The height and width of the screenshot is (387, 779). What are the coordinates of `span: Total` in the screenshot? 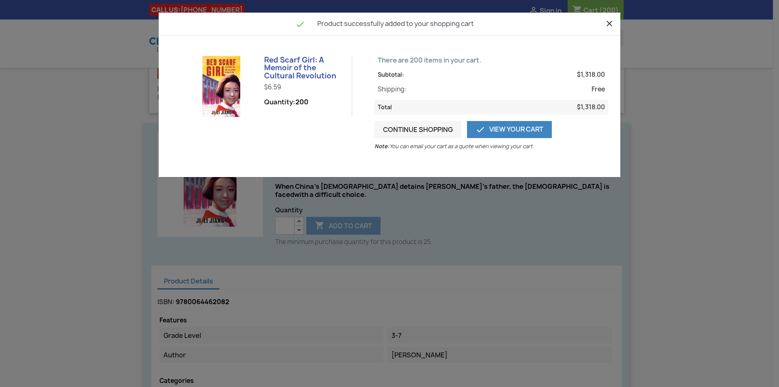 It's located at (385, 107).